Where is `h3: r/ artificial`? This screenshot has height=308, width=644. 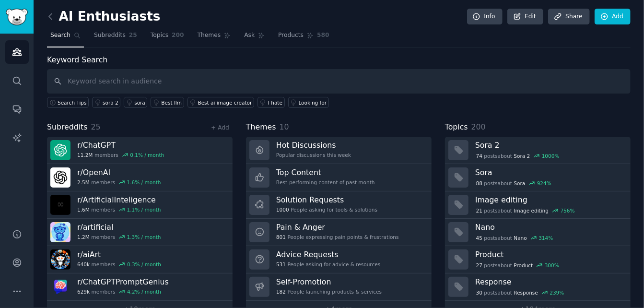 h3: r/ artificial is located at coordinates (119, 227).